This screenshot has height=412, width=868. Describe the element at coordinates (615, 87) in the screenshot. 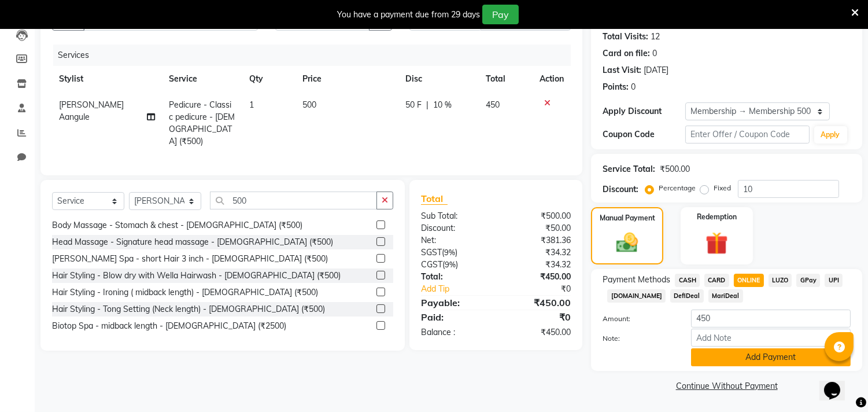

I see `div: Points:` at that location.